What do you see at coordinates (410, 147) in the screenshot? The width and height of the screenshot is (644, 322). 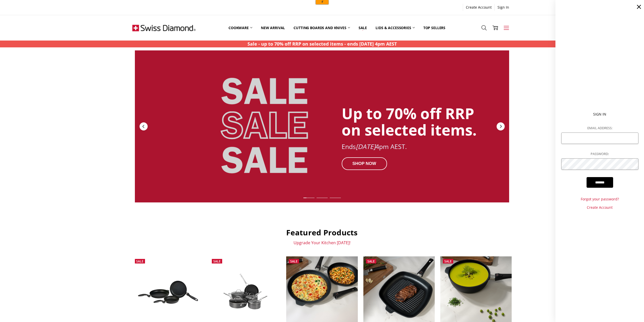 I see `div: Ends 4pm AEST.` at bounding box center [410, 147].